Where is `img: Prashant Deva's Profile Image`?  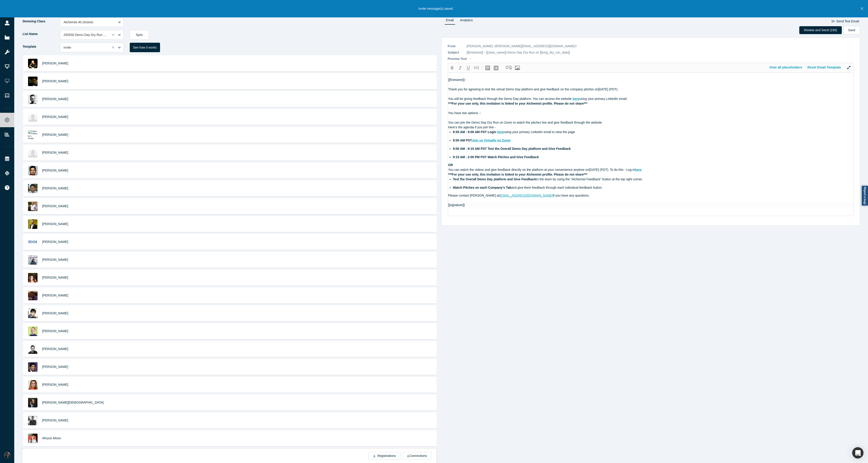 img: Prashant Deva's Profile Image is located at coordinates (33, 153).